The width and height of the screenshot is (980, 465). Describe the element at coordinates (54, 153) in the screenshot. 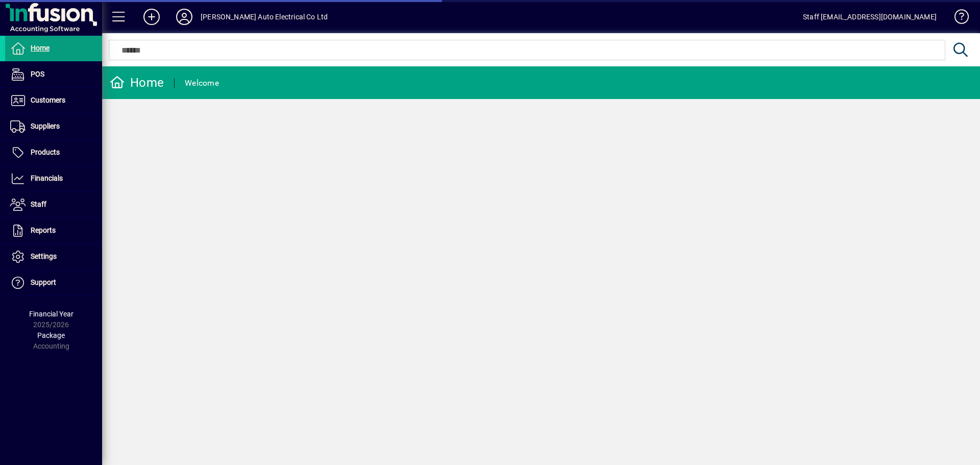

I see `a: Products` at that location.